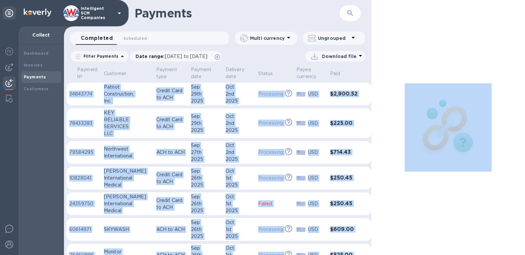 This screenshot has width=525, height=255. Describe the element at coordinates (127, 230) in the screenshot. I see `div: SKYWASH` at that location.